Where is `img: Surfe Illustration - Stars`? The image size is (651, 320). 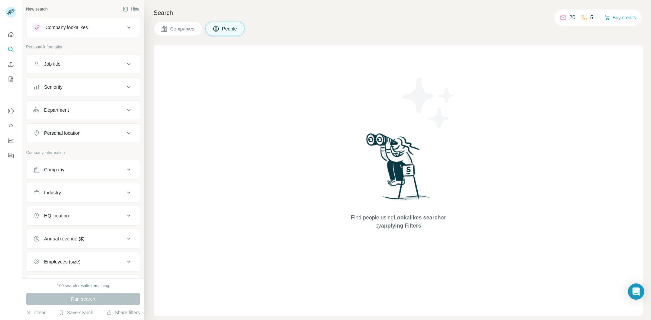
img: Surfe Illustration - Stars is located at coordinates (429, 103).